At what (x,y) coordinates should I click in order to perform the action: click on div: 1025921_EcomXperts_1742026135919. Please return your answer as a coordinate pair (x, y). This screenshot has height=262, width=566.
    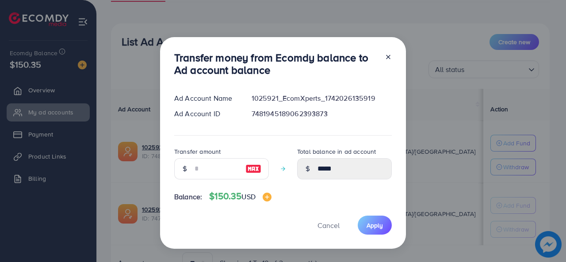
    Looking at the image, I should click on (322, 98).